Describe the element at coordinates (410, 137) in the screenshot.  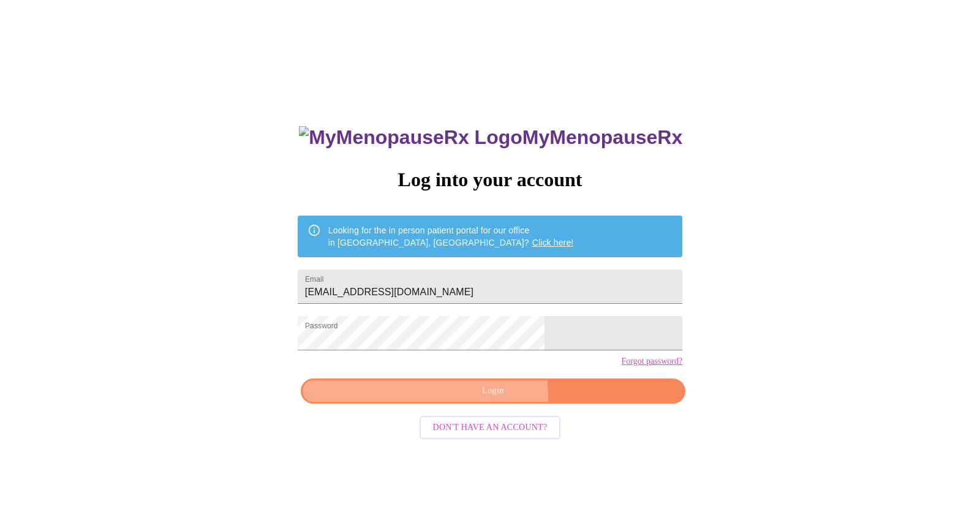
I see `img: MyMenopauseRx Logo` at that location.